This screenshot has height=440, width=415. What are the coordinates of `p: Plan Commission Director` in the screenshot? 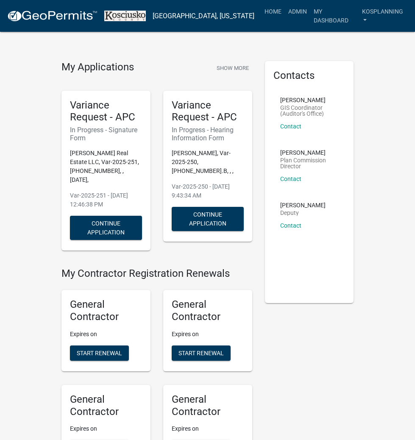 It's located at (309, 163).